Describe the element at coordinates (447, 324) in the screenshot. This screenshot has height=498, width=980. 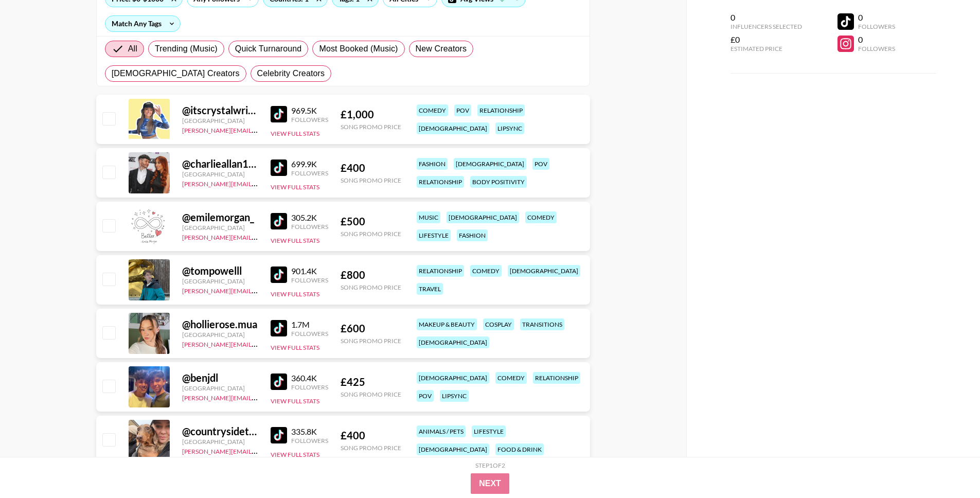
I see `div: makeup & beauty` at that location.